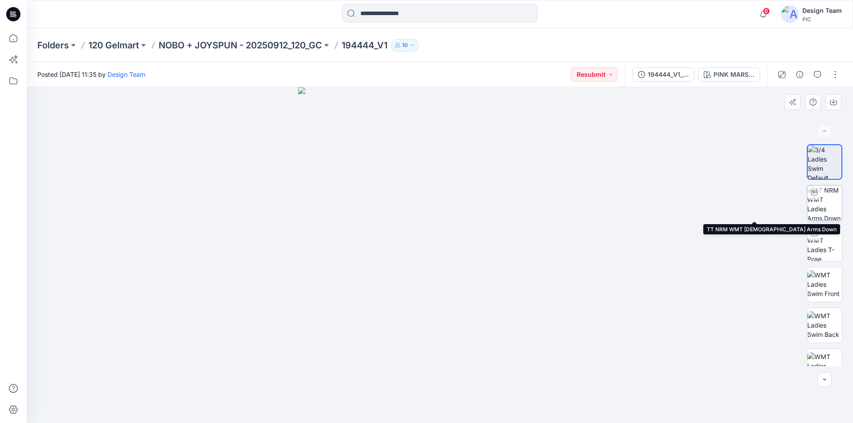  Describe the element at coordinates (824, 284) in the screenshot. I see `img: WMT Ladies Swim Front` at that location.